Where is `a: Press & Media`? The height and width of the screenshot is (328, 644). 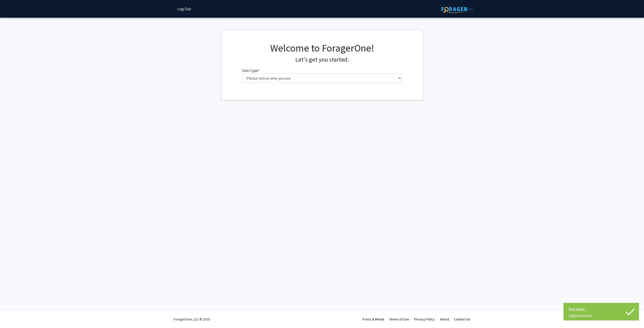
a: Press & Media is located at coordinates (373, 319).